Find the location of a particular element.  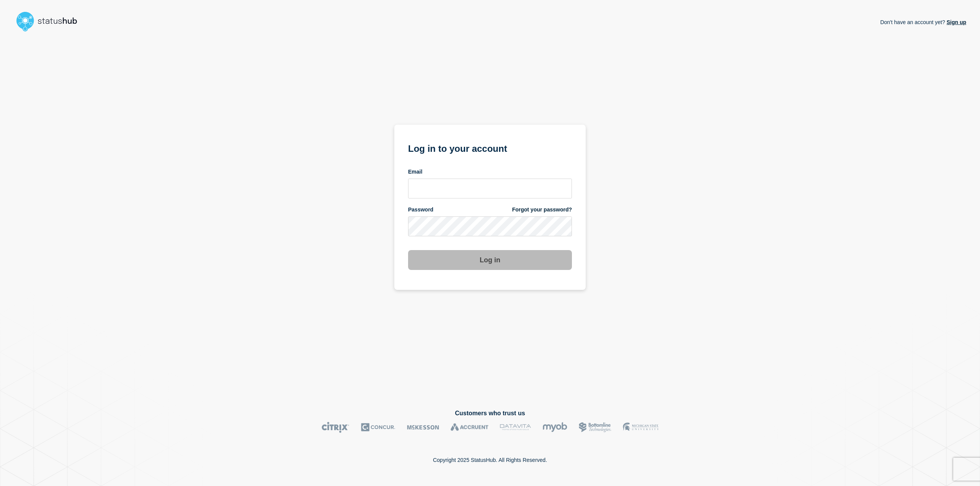

a: Forgot your password? is located at coordinates (542, 209).